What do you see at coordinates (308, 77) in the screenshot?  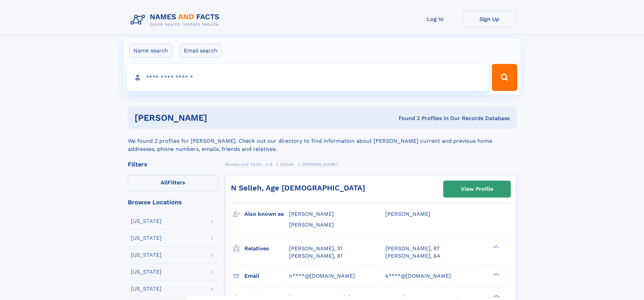 I see `input: search input` at bounding box center [308, 77].